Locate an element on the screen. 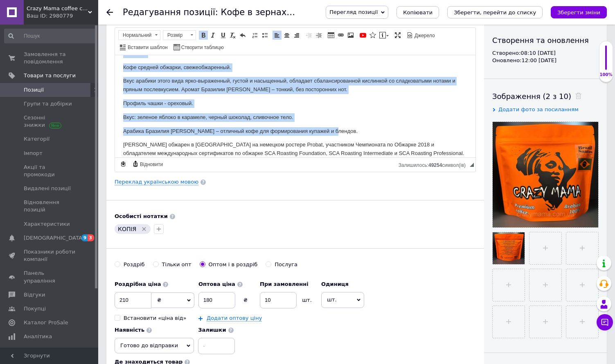 Image resolution: width=615 pixels, height=364 pixels. i: Зберегти зміни is located at coordinates (579, 12).